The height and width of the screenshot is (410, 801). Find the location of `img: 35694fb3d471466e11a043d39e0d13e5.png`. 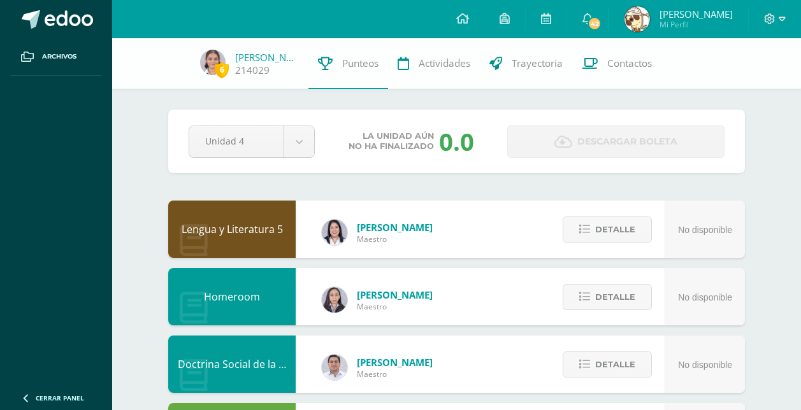

img: 35694fb3d471466e11a043d39e0d13e5.png is located at coordinates (334, 300).